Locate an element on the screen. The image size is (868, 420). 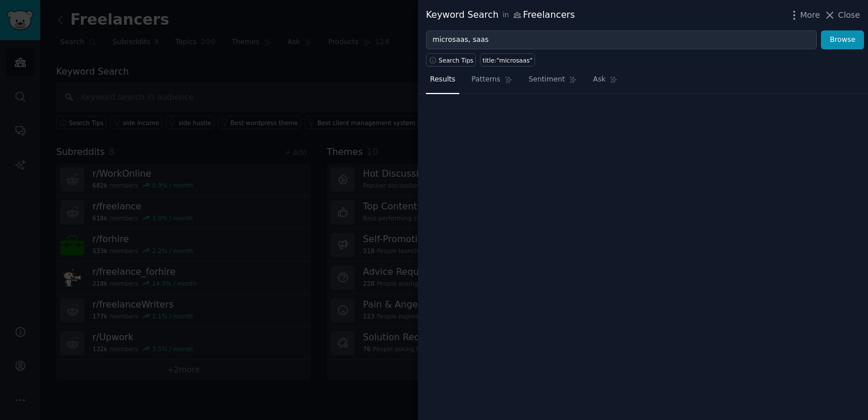
input: Try a keyword related to your business is located at coordinates (621, 40).